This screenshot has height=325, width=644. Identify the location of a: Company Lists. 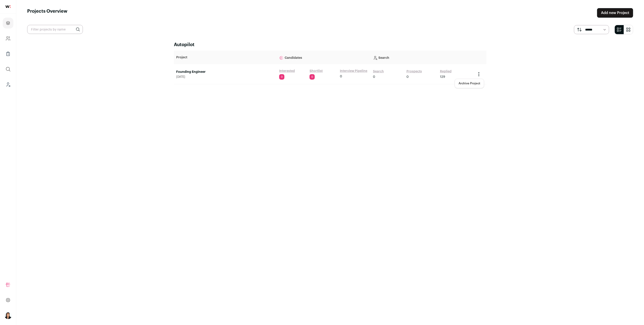
(8, 54).